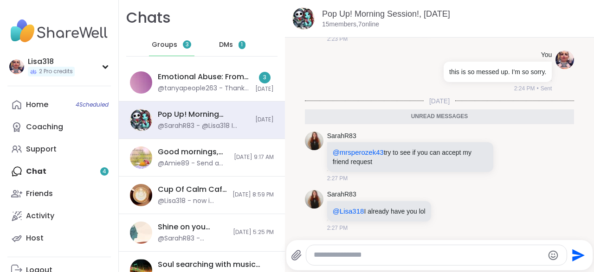 The image size is (594, 272). I want to click on img: Cup Of Calm Cafe Mixer, Sep 07, so click(141, 195).